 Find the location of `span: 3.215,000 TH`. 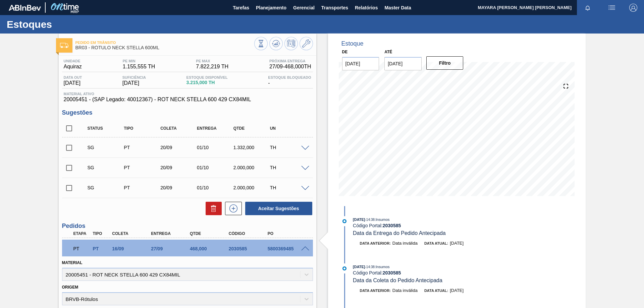

span: 3.215,000 TH is located at coordinates (207, 82).